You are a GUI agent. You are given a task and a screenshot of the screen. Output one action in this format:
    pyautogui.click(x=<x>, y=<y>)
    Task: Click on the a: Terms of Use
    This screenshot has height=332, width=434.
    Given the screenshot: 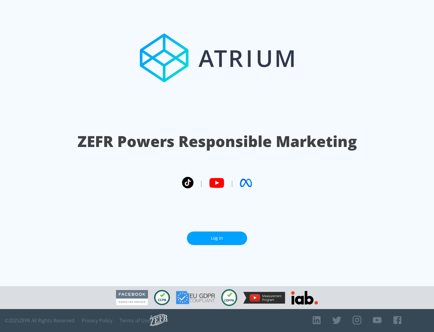 What is the action you would take?
    pyautogui.click(x=135, y=320)
    